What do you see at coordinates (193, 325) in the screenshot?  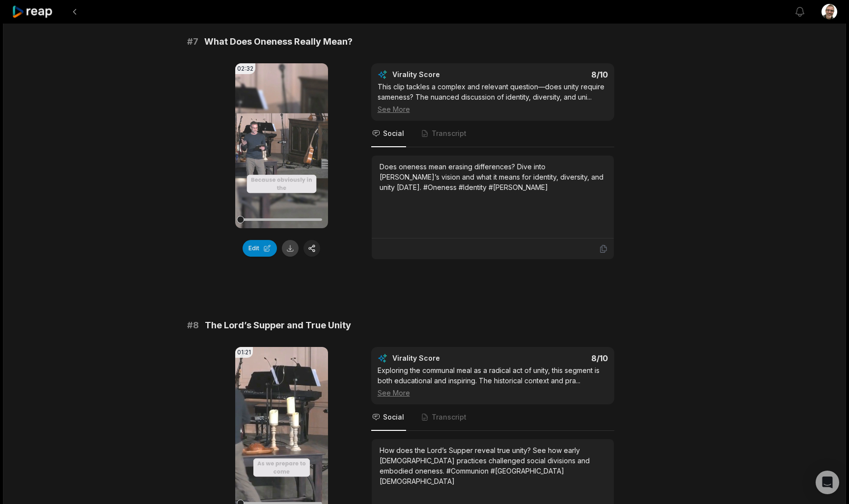 I see `span: # 8` at bounding box center [193, 325].